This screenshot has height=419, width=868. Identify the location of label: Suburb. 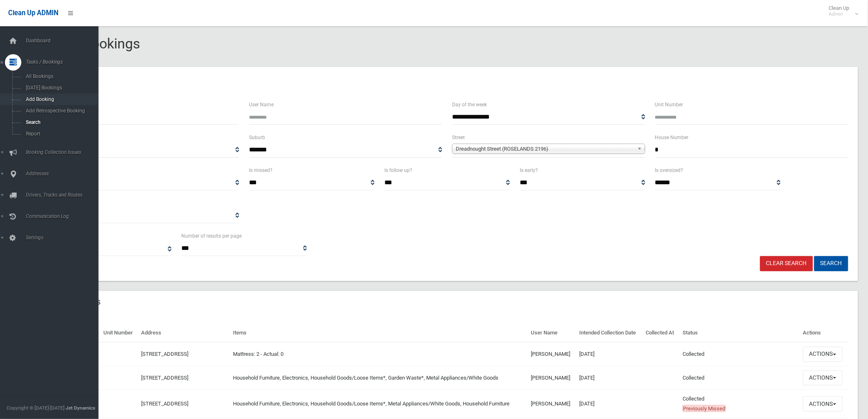
(256, 137).